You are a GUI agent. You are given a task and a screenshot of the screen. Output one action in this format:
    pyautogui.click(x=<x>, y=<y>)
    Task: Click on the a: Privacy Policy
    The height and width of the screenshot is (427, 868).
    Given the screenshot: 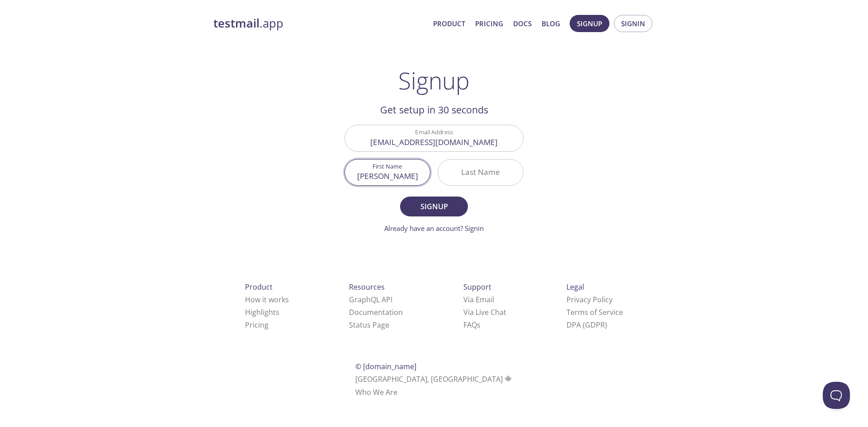 What is the action you would take?
    pyautogui.click(x=590, y=300)
    